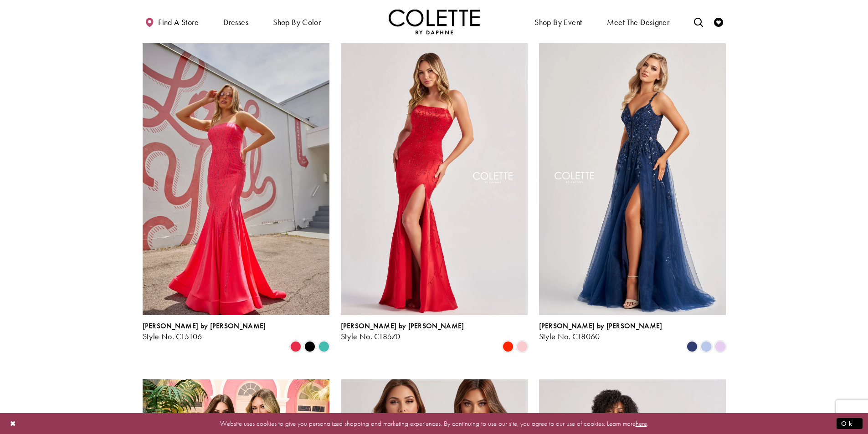 This screenshot has height=434, width=868. I want to click on i: Bluebell, so click(706, 346).